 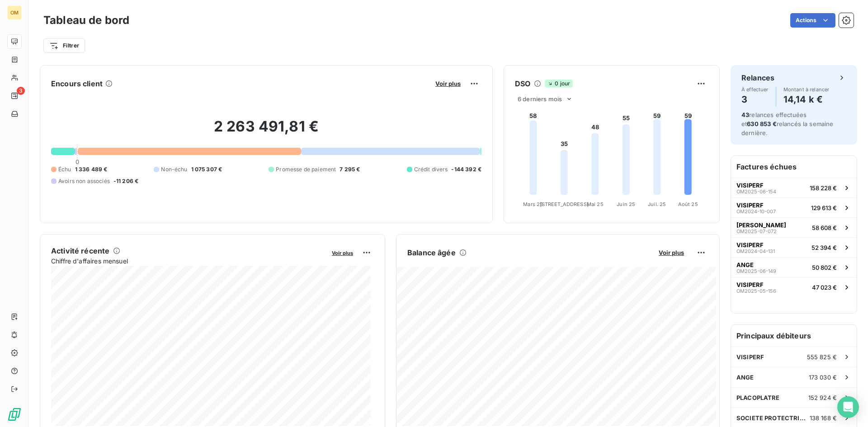 I want to click on h6: Factures échues, so click(x=794, y=166).